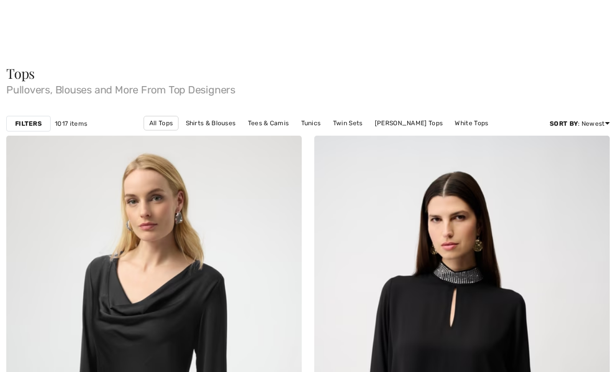  I want to click on span: Tops, so click(20, 73).